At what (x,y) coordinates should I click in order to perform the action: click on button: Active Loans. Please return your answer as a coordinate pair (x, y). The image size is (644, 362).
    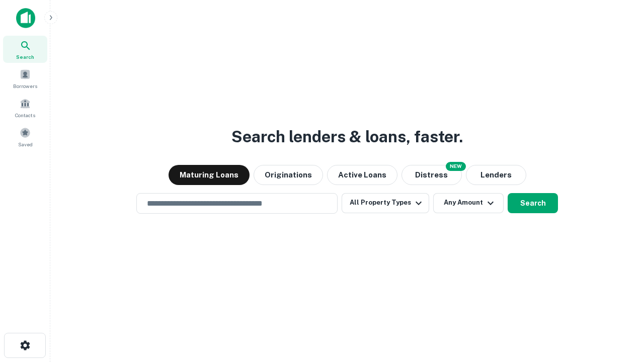
    Looking at the image, I should click on (362, 175).